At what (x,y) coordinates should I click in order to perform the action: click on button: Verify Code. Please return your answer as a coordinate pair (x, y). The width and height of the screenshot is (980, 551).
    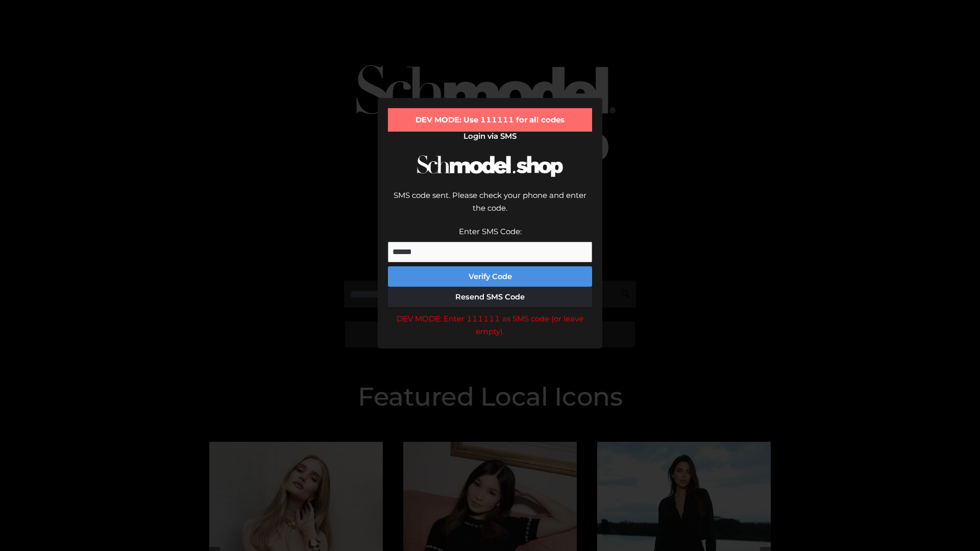
    Looking at the image, I should click on (490, 277).